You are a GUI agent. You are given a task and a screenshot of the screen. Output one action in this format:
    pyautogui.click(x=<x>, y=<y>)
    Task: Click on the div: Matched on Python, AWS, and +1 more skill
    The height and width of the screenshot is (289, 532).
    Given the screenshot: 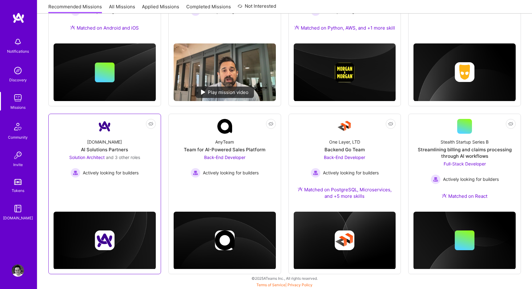 What is the action you would take?
    pyautogui.click(x=345, y=28)
    